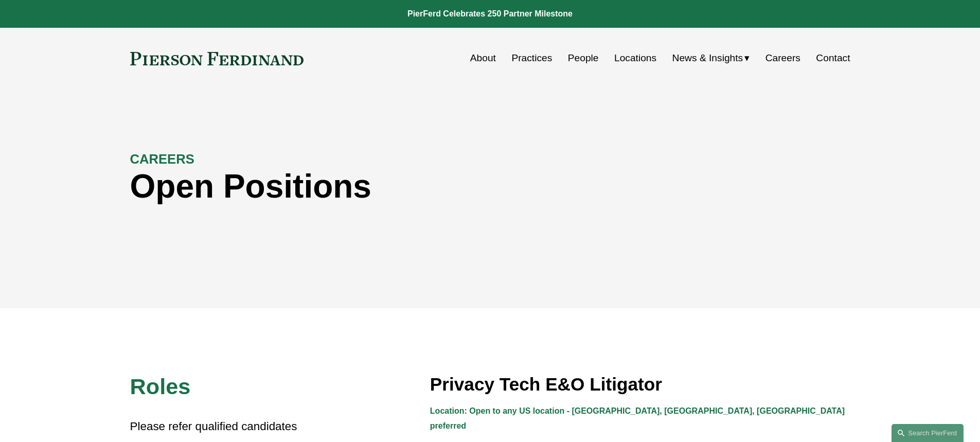 The height and width of the screenshot is (442, 980). Describe the element at coordinates (583, 58) in the screenshot. I see `a: People` at that location.